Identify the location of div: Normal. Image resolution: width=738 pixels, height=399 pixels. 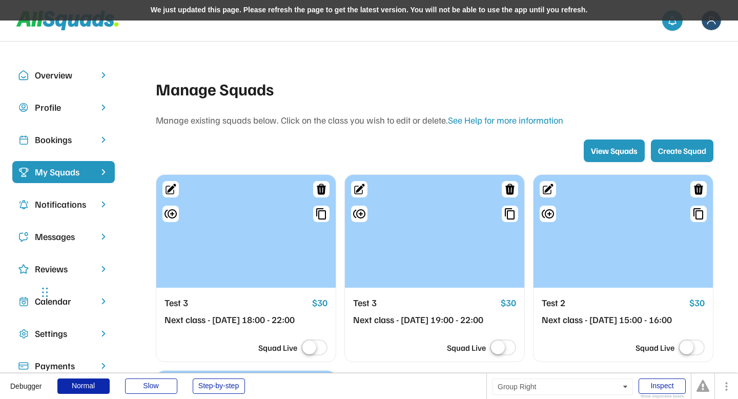
(84, 386).